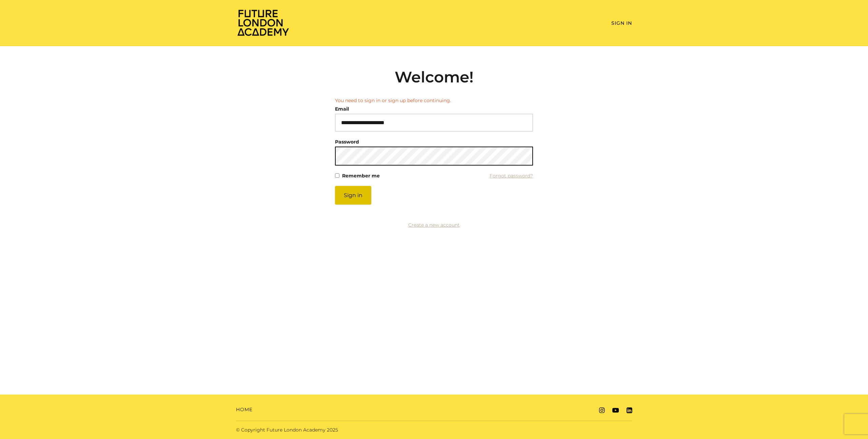 The width and height of the screenshot is (868, 439). What do you see at coordinates (263, 22) in the screenshot?
I see `img: Home Page` at bounding box center [263, 22].